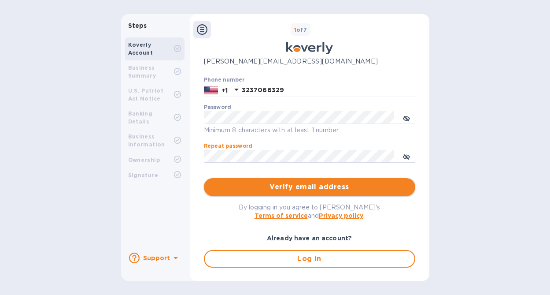  What do you see at coordinates (143, 175) in the screenshot?
I see `b: Signature` at bounding box center [143, 175].